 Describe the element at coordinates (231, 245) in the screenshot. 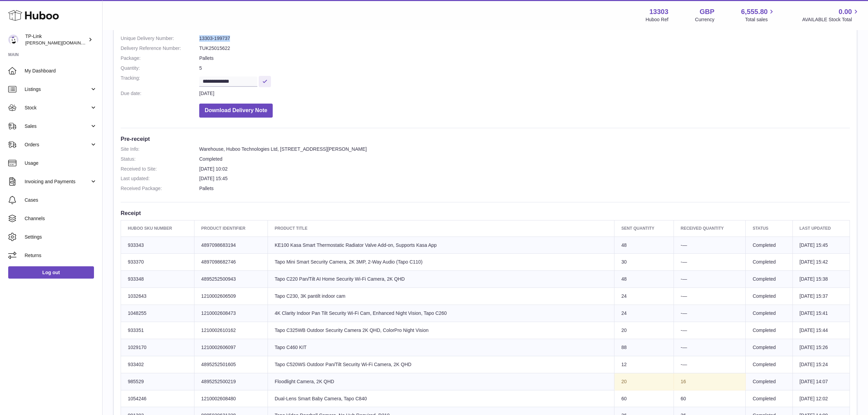

I see `td: 4897098683194` at that location.